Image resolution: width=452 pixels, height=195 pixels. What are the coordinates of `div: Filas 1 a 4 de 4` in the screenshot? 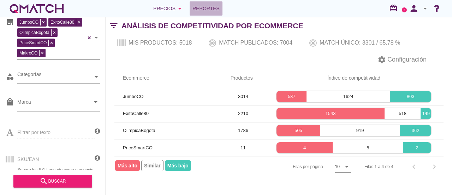 It's located at (379, 166).